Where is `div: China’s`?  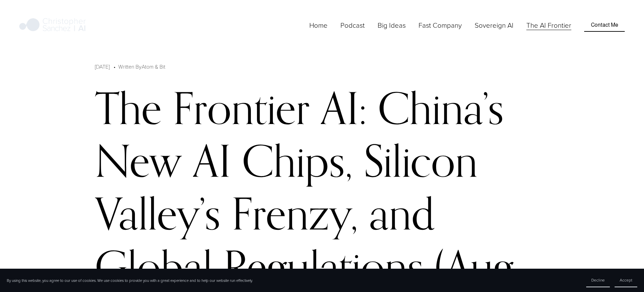 div: China’s is located at coordinates (441, 108).